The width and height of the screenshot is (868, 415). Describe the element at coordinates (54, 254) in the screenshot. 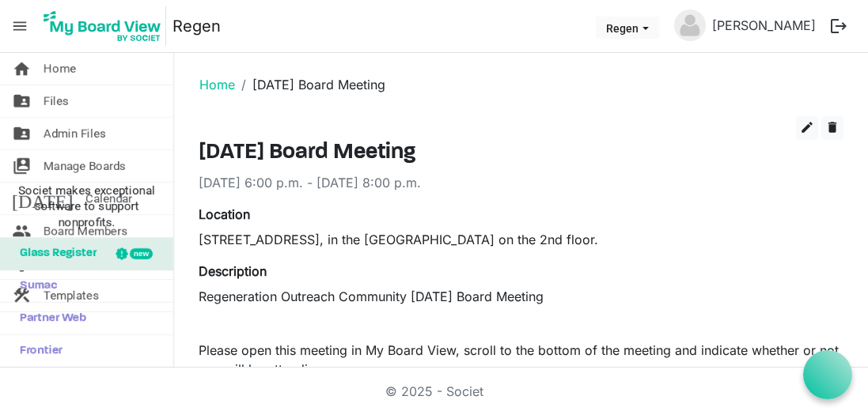

I see `span: Glass Register` at that location.